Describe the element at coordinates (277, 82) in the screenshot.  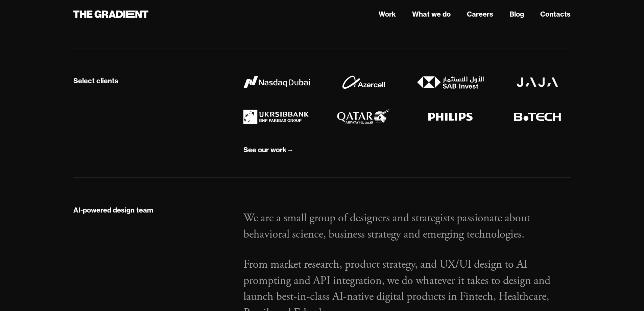
I see `img: Nasdaq Dubai logo` at that location.